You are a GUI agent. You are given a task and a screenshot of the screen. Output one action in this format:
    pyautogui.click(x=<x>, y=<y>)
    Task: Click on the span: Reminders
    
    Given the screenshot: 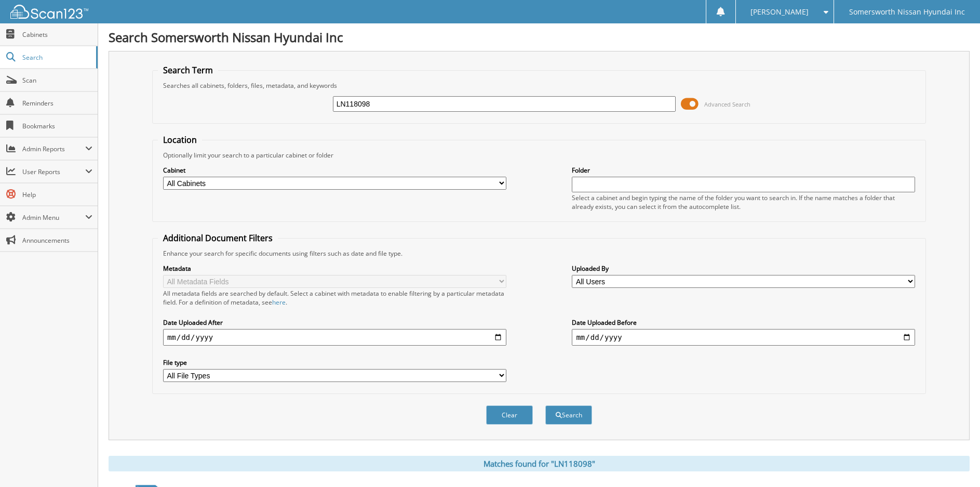 What is the action you would take?
    pyautogui.click(x=57, y=103)
    